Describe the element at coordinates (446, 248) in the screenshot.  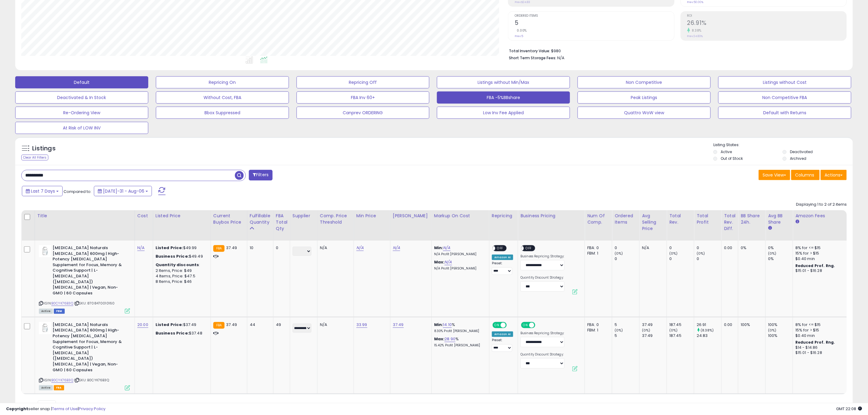
I see `a: N/A` at that location.